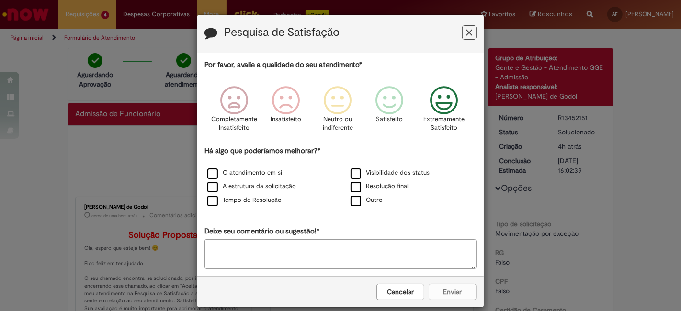  What do you see at coordinates (366, 200) in the screenshot?
I see `label: Outro` at bounding box center [366, 200].